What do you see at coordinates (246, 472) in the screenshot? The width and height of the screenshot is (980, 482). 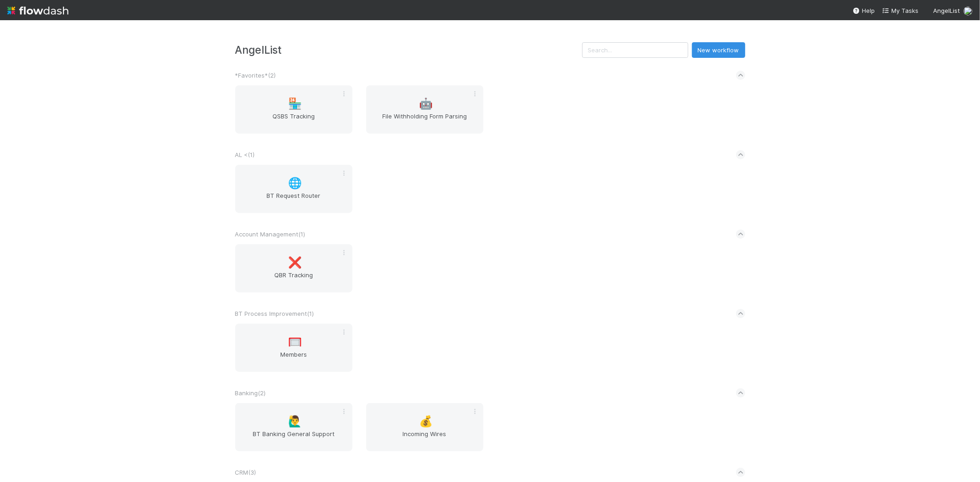 I see `span: CRM ( 3 )` at bounding box center [246, 472].